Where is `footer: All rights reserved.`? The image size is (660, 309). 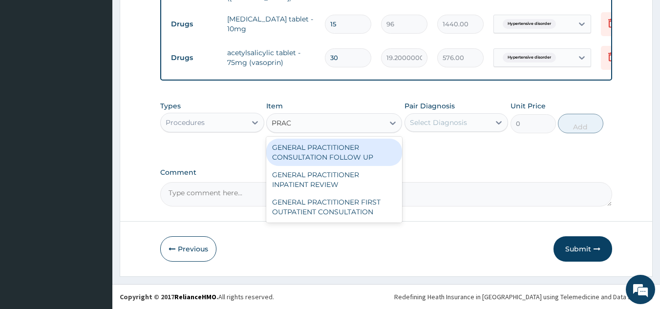 footer: All rights reserved. is located at coordinates (386, 297).